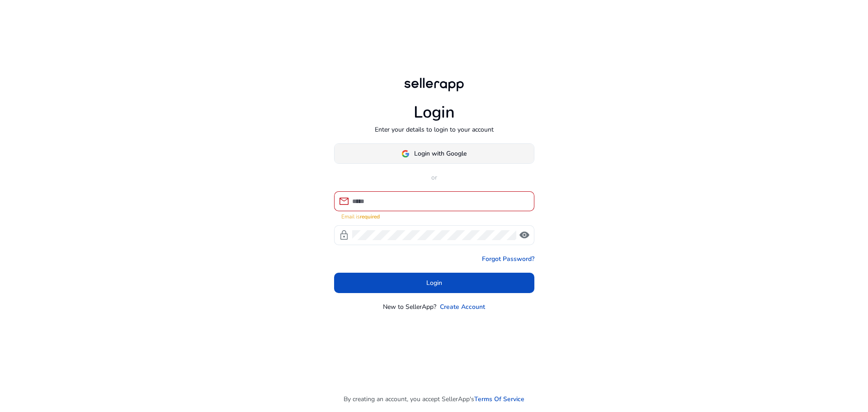 Image resolution: width=868 pixels, height=412 pixels. I want to click on a: Terms Of Service, so click(499, 399).